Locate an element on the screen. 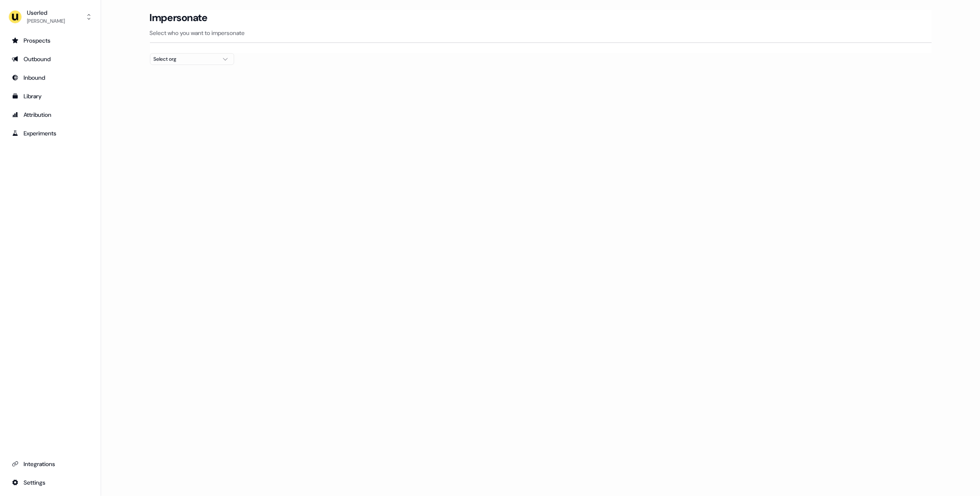  div: Attribution is located at coordinates (50, 115).